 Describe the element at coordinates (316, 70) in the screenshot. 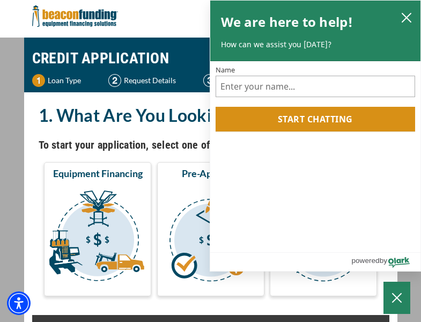

I see `label: Name` at that location.